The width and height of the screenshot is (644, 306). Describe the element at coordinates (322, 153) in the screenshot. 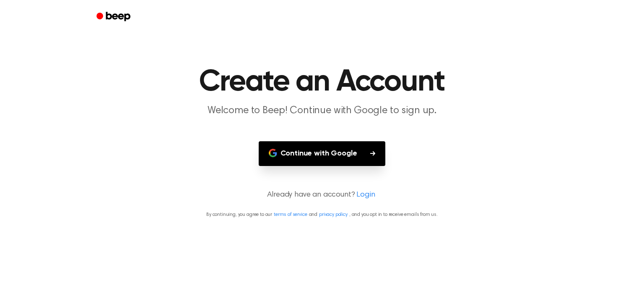

I see `button: Continue with Google` at that location.